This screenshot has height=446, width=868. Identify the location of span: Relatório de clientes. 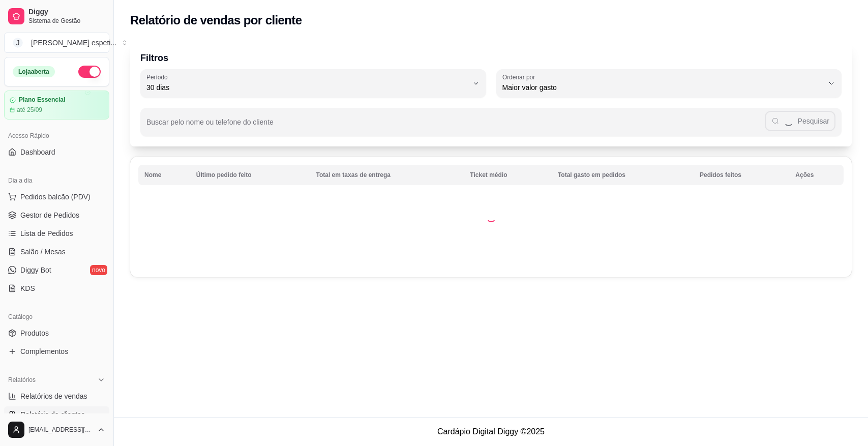
(52, 414).